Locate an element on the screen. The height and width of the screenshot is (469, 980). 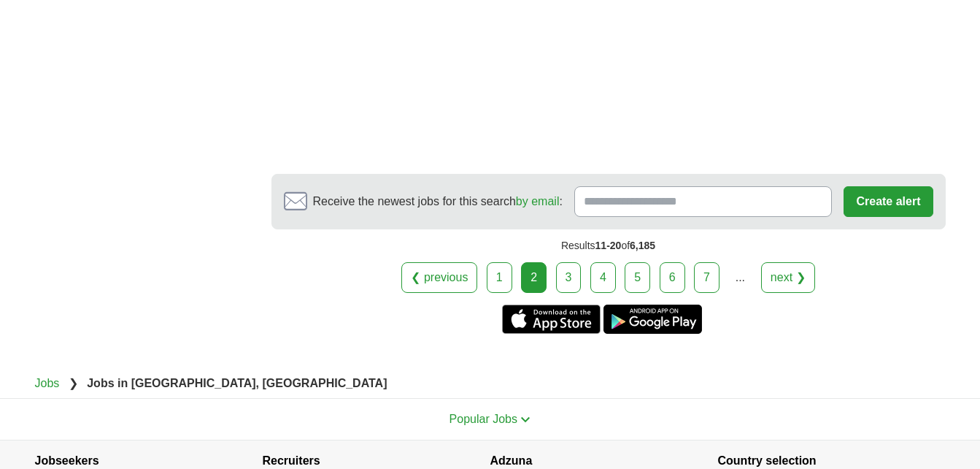
a: 4 is located at coordinates (603, 277).